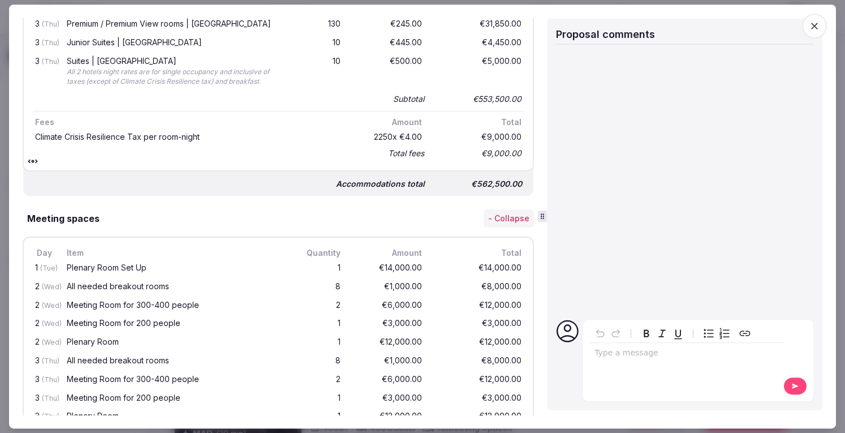  I want to click on span: (Tue), so click(49, 268).